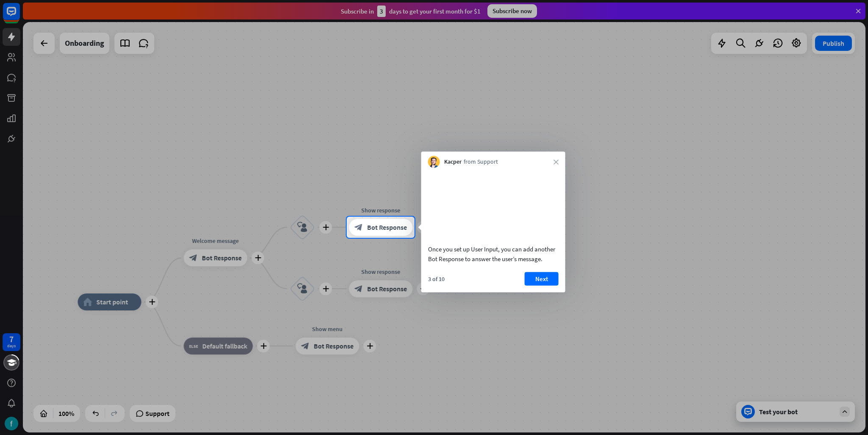 The height and width of the screenshot is (435, 868). What do you see at coordinates (387, 227) in the screenshot?
I see `span: Bot Response` at bounding box center [387, 227].